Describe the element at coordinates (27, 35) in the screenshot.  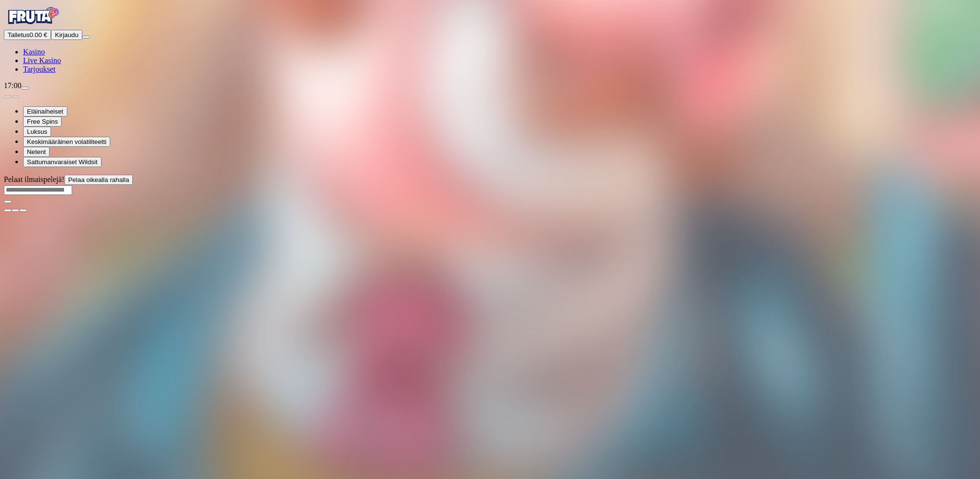
I see `button: Talletusplus icon0.00 €` at that location.